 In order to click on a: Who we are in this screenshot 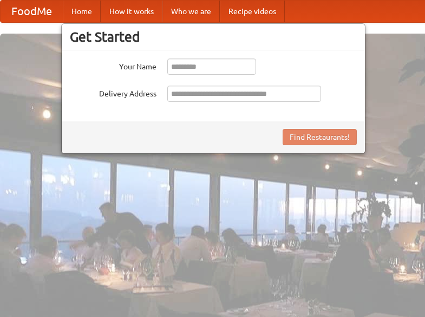, I will do `click(191, 11)`.